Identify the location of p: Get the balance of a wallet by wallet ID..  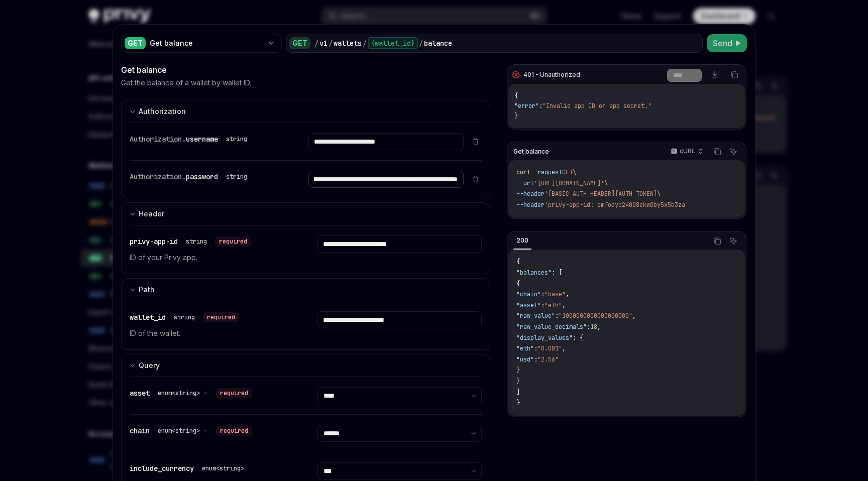
(186, 83).